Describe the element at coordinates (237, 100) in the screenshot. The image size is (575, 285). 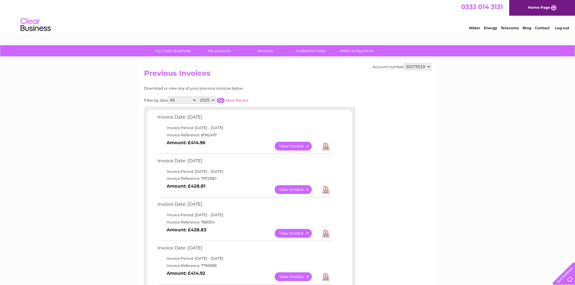
I see `a: Most Recent` at that location.